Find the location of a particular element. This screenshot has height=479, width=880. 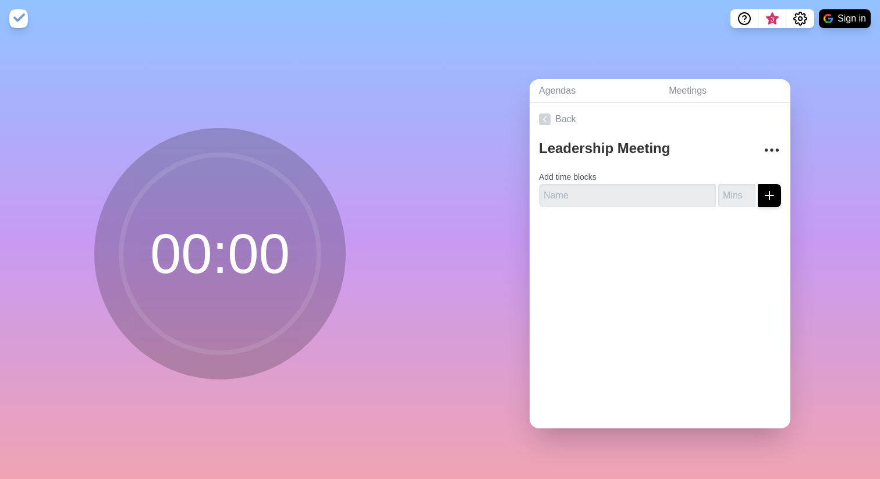

button: What’s new is located at coordinates (772, 19).